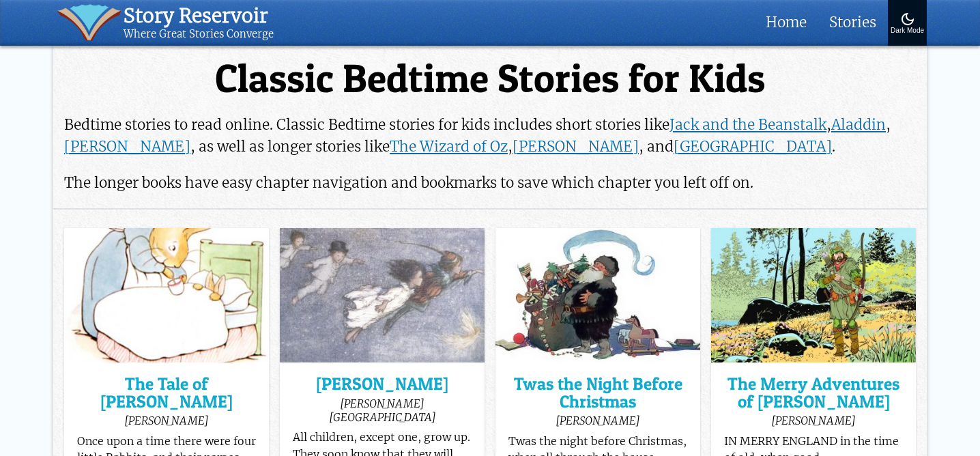 Image resolution: width=980 pixels, height=456 pixels. Describe the element at coordinates (858, 124) in the screenshot. I see `a: Aladdin` at that location.